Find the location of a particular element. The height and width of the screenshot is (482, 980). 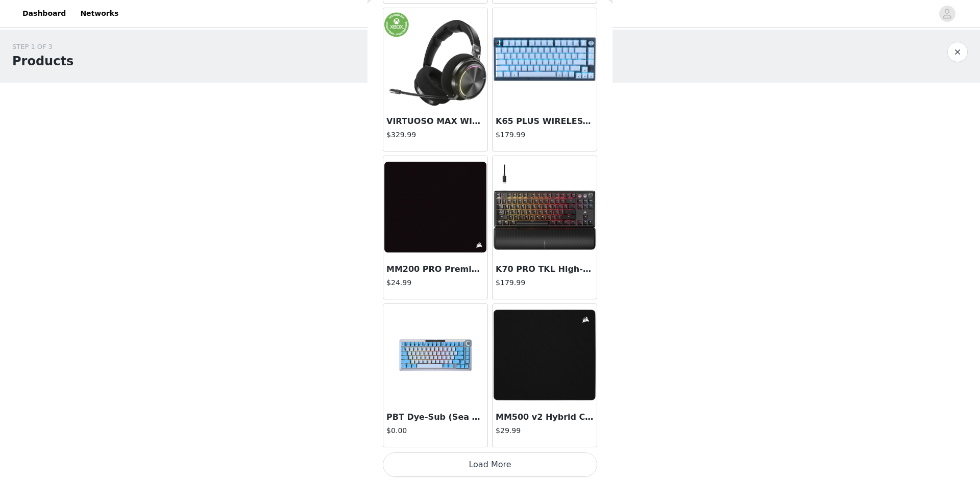

h1: Products is located at coordinates (43, 61).